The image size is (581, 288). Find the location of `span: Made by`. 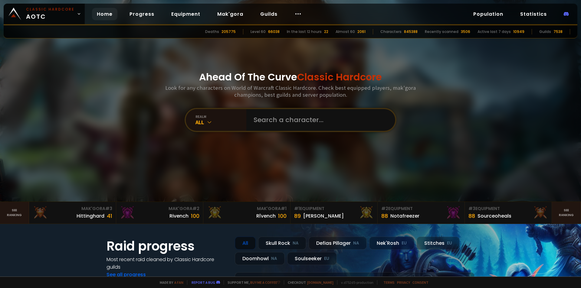

span: Made by is located at coordinates (170, 282).